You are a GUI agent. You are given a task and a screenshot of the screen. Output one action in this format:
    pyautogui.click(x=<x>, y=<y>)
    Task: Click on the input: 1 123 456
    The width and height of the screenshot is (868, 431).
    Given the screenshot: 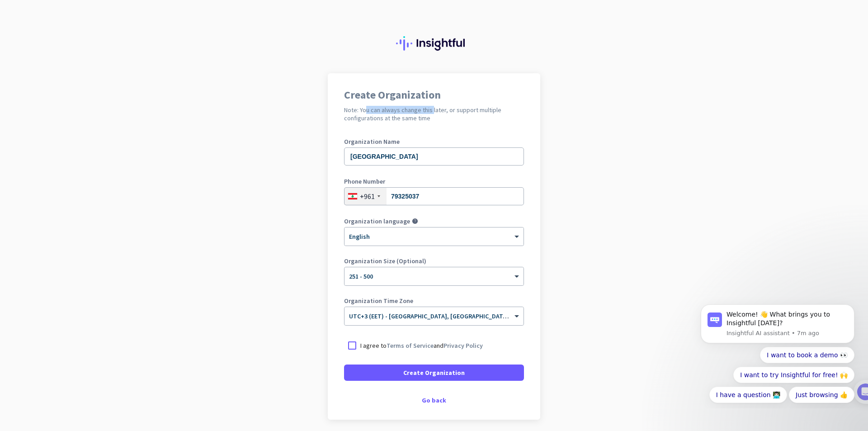 What is the action you would take?
    pyautogui.click(x=434, y=197)
    